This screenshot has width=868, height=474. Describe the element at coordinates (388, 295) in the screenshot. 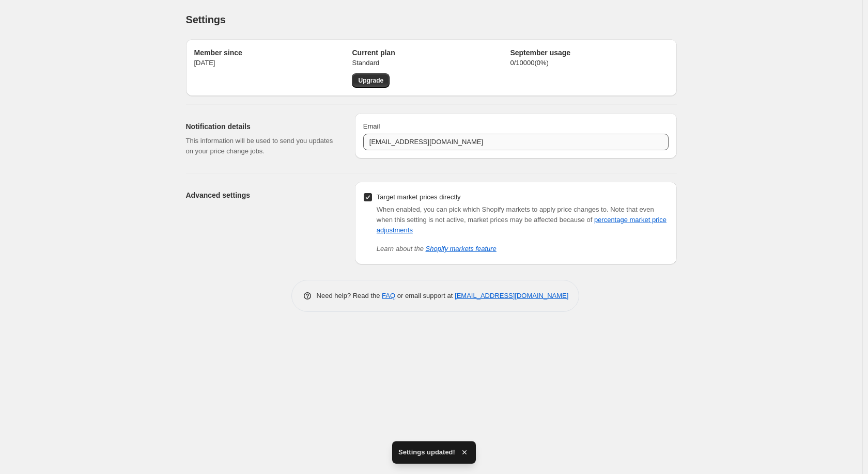

I see `a: FAQ` at that location.